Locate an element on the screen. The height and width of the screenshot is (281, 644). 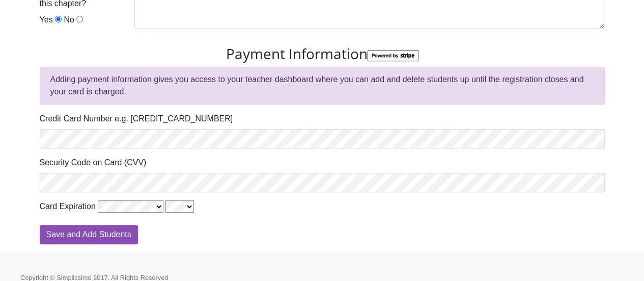
div: Adding payment information gives you access to your teacher dashboard where you can add and delet... is located at coordinates (322, 85).